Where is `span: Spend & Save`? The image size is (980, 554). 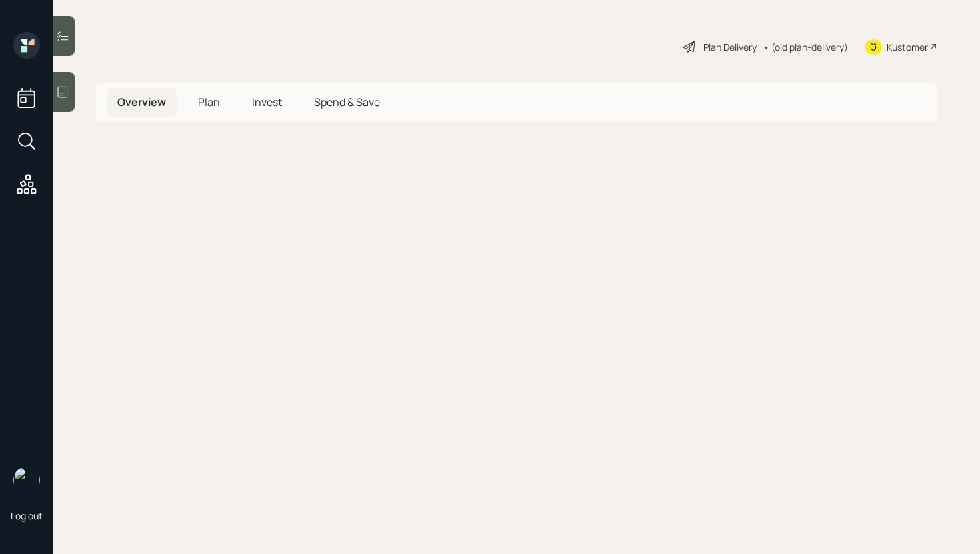 span: Spend & Save is located at coordinates (347, 102).